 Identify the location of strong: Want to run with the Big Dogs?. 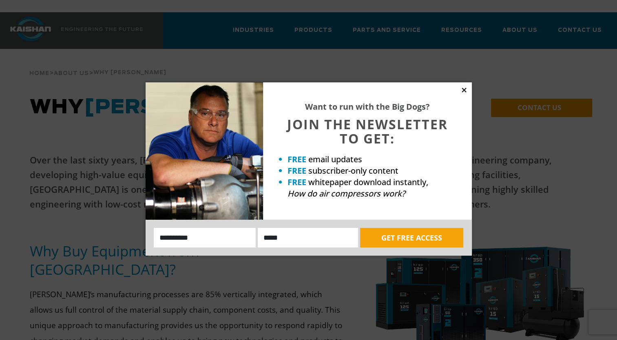
(368, 106).